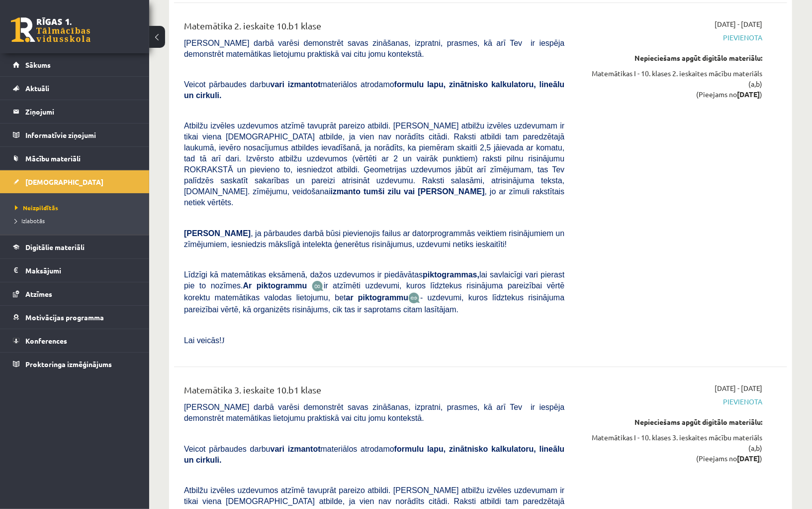 Image resolution: width=812 pixels, height=509 pixels. What do you see at coordinates (75, 317) in the screenshot?
I see `a: Motivācijas programma` at bounding box center [75, 317].